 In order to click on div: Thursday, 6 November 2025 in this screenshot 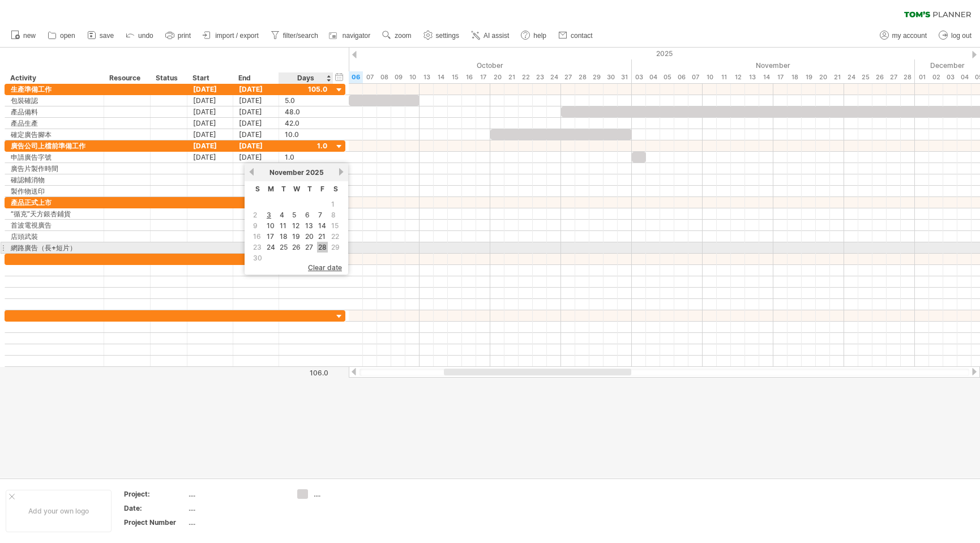, I will do `click(681, 77)`.